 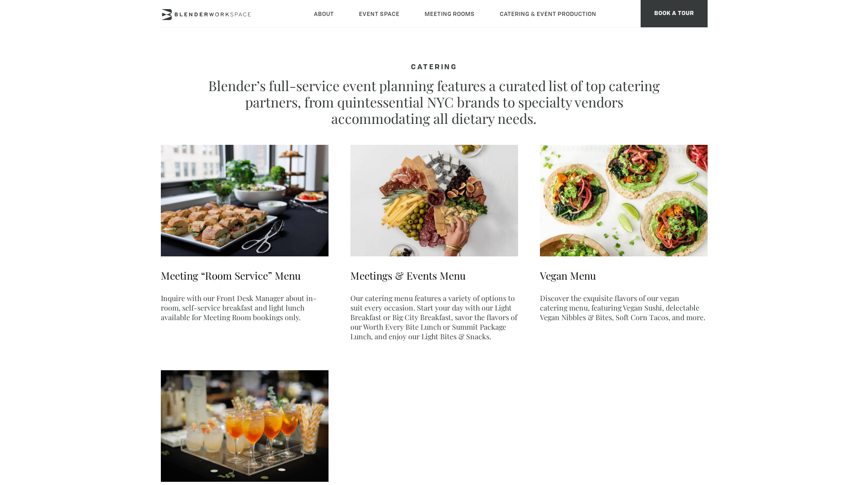 What do you see at coordinates (434, 102) in the screenshot?
I see `p: Blender’s full-service event planning features a curated list of top catering partners, from quin...` at bounding box center [434, 102].